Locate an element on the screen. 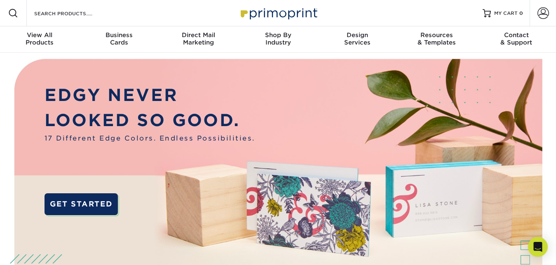 The height and width of the screenshot is (265, 556). div: Marketing is located at coordinates (198, 39).